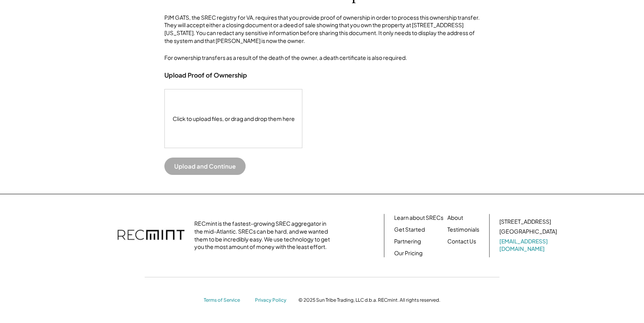  Describe the element at coordinates (233, 118) in the screenshot. I see `div: Click to upload files, or drag and drop them here` at that location.